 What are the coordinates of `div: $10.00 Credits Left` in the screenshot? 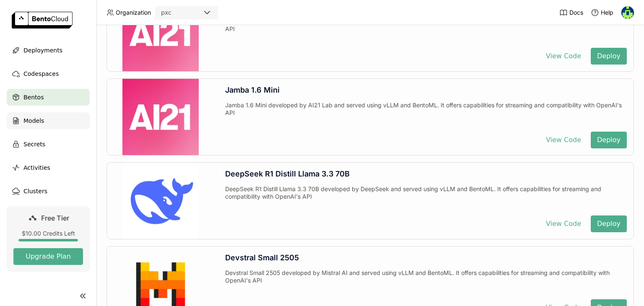 It's located at (48, 234).